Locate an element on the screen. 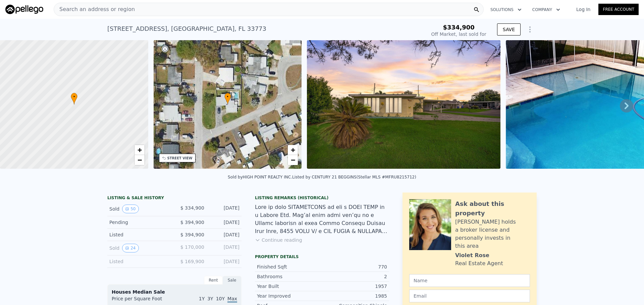 This screenshot has height=305, width=644. div: Lore ip dolo SITAMETCONS ad eli s DOEI TEMP in u Labore Etd. Mag’al enim admi ven’qu no e Ullamc ... is located at coordinates (322, 219).